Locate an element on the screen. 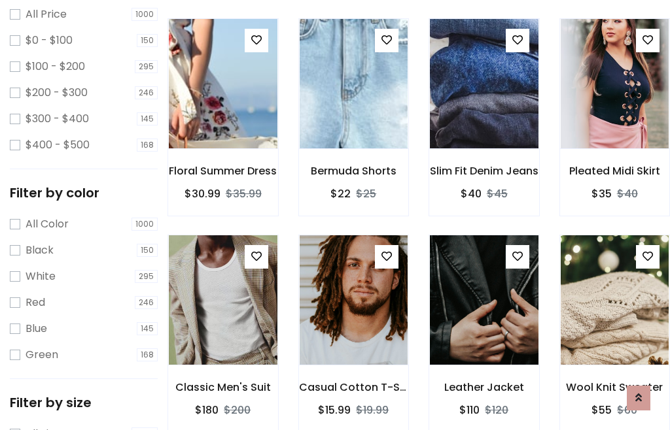 Image resolution: width=670 pixels, height=430 pixels. del: $40 is located at coordinates (627, 194).